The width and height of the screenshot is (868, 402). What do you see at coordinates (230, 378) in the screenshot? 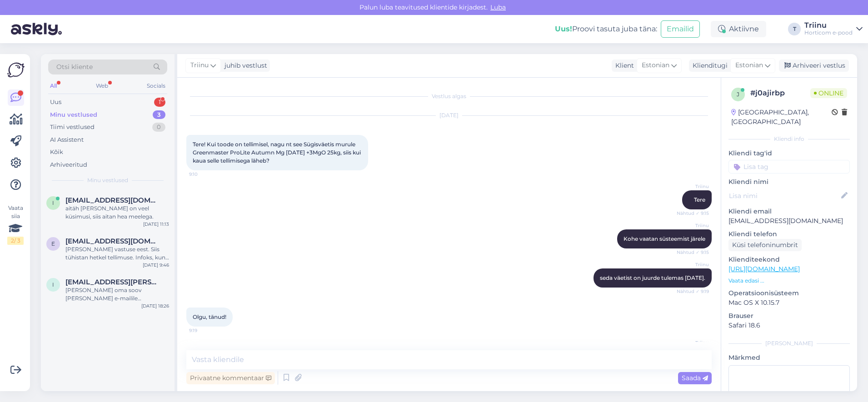
I see `div: Privaatne kommentaar` at bounding box center [230, 378].